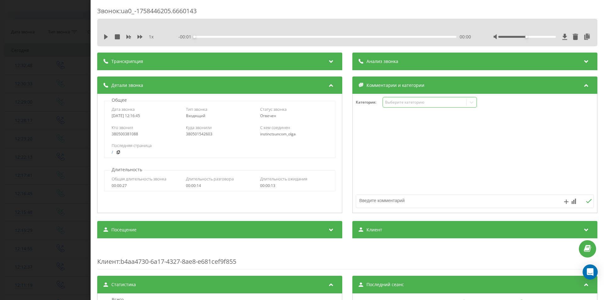  I want to click on p: Общее, so click(119, 100).